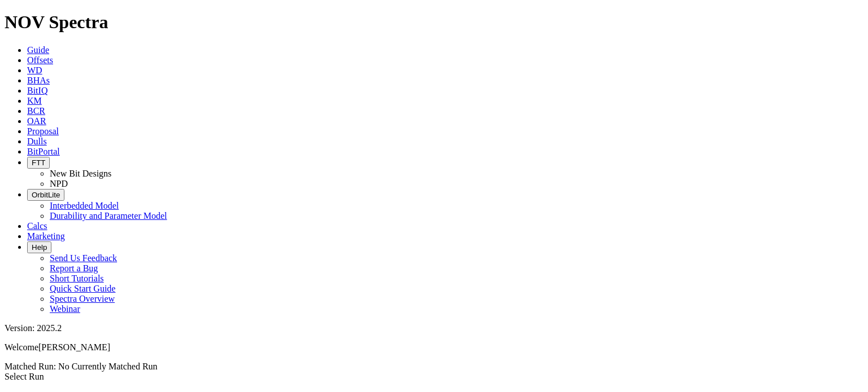  Describe the element at coordinates (434, 348) in the screenshot. I see `p: Welcome` at that location.